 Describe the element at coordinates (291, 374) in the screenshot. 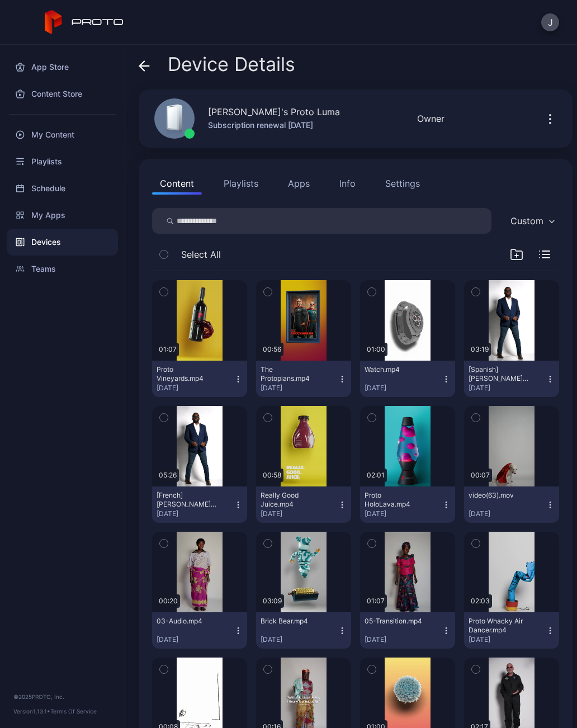

I see `div: The Protopians.mp4` at that location.